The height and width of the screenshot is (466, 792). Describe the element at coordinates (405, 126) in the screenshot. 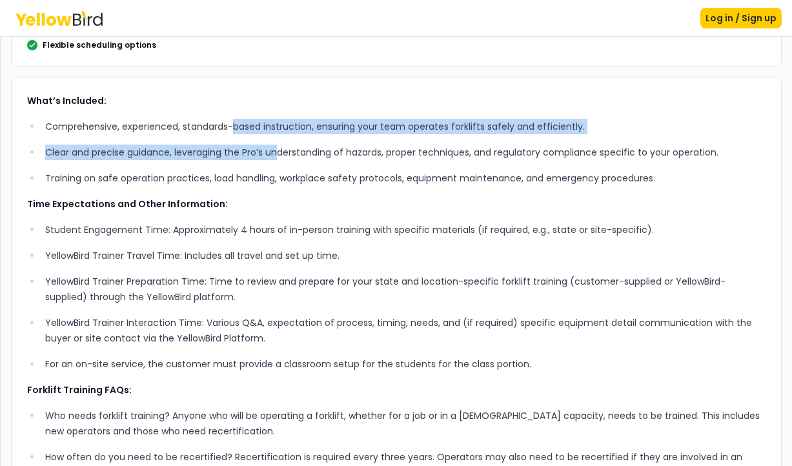

I see `p: Comprehensive, experienced, standards-based instruction, ensuring your team operates forklifts sa...` at that location.